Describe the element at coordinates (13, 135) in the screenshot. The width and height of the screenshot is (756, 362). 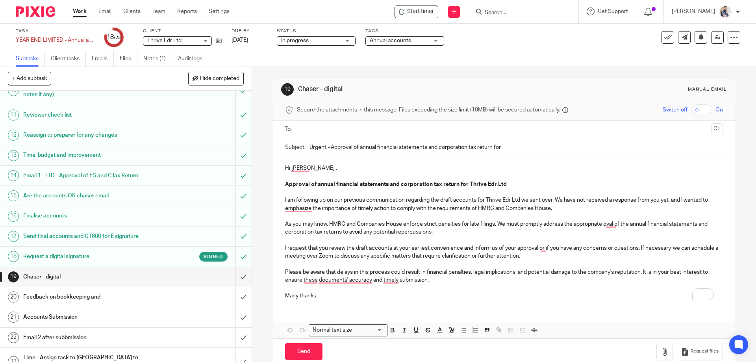
I see `div: 12` at that location.